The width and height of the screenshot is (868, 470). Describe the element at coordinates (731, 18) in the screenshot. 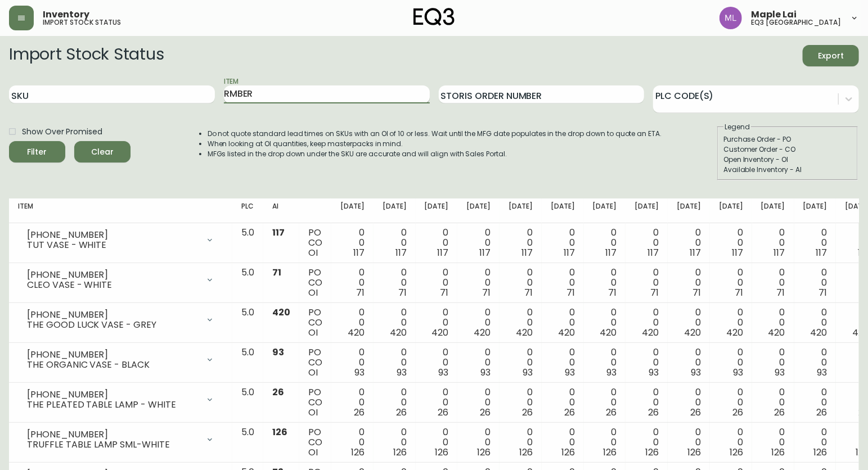

I see `img: 61e28cffcf8cc9f4e300d877dd684943` at that location.